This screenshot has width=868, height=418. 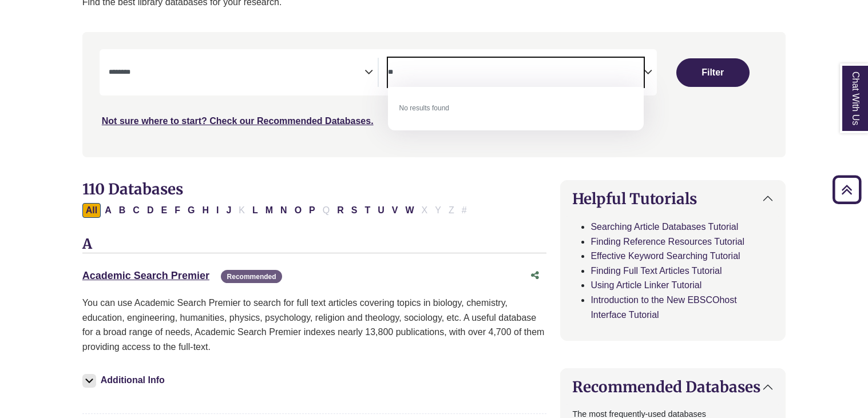 I want to click on button: Helpful Tutorials, so click(x=673, y=198).